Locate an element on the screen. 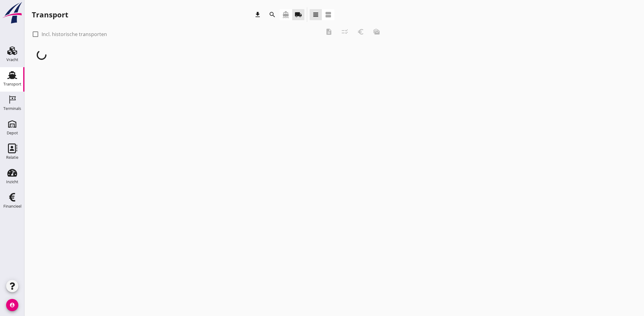 The image size is (644, 316). i: account_circle is located at coordinates (13, 305).